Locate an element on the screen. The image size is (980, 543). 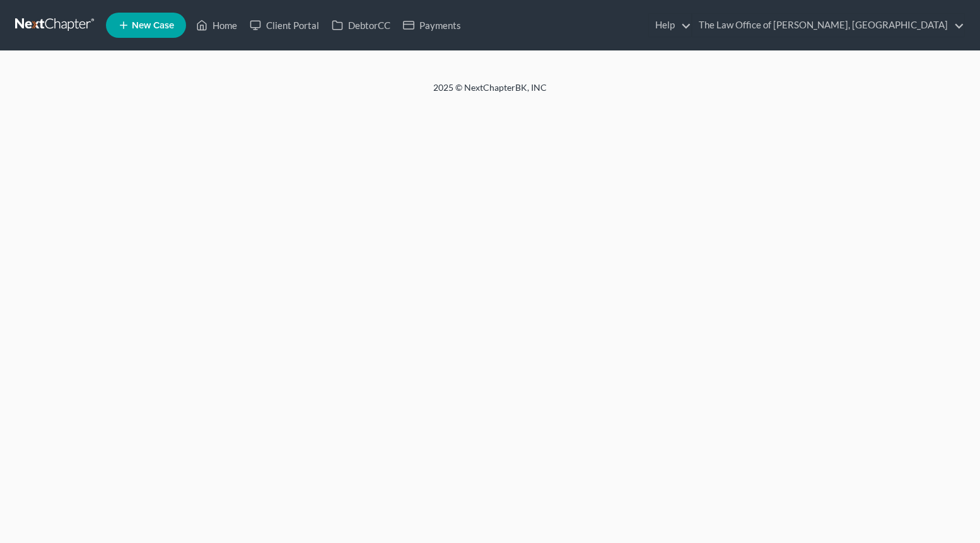
a: Home is located at coordinates (216, 25).